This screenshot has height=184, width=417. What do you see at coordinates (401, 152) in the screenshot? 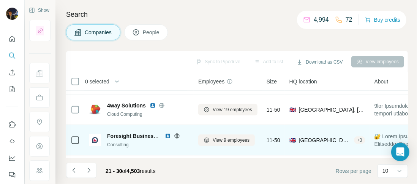
I see `div: Open Intercom Messenger` at bounding box center [401, 152].